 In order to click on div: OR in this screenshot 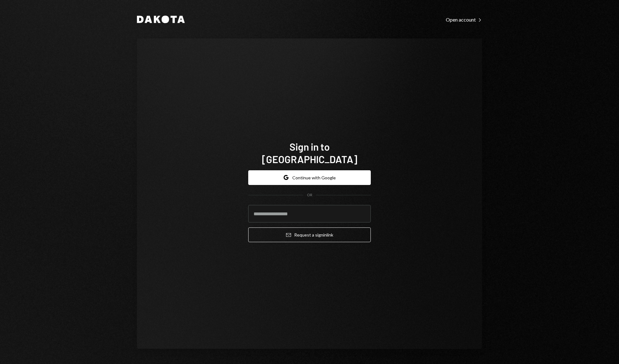, I will do `click(309, 195)`.